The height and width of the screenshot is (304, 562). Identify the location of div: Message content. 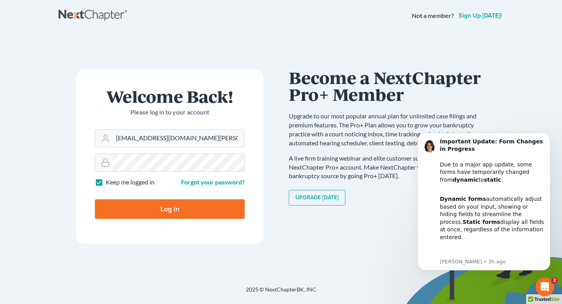
(86, 73).